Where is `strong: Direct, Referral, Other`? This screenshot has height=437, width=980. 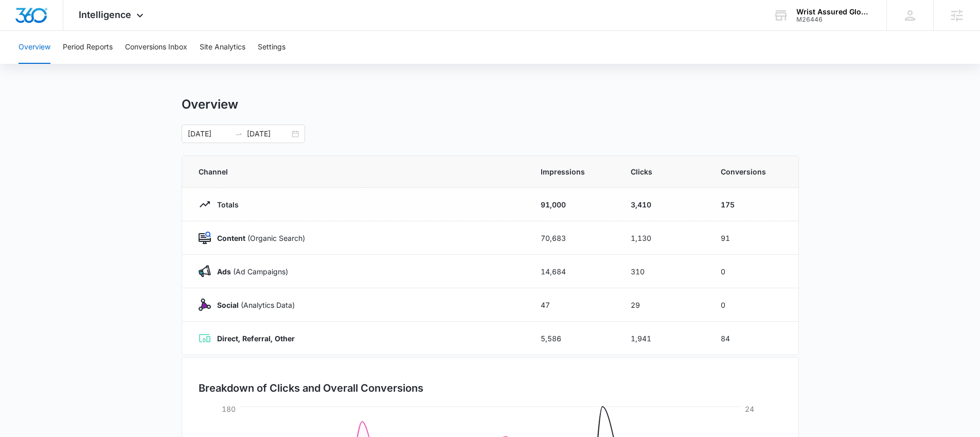
strong: Direct, Referral, Other is located at coordinates (255, 338).